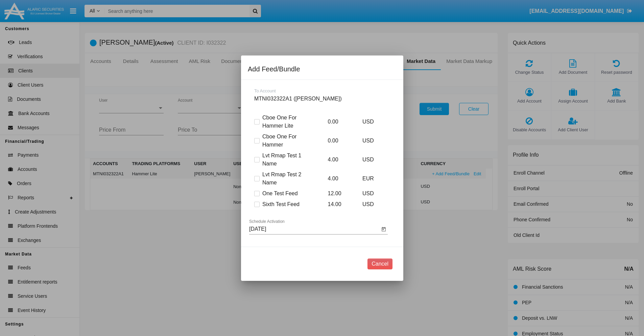  I want to click on div: Add Feed/Bundle, so click(322, 69).